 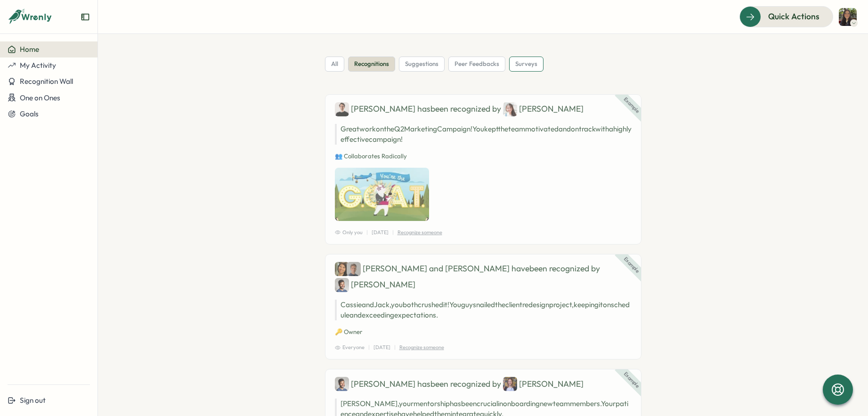 I want to click on p: Great work on the Q2 Marketing Campaign! You kept the team motivated and on track with a highly e..., so click(x=484, y=134).